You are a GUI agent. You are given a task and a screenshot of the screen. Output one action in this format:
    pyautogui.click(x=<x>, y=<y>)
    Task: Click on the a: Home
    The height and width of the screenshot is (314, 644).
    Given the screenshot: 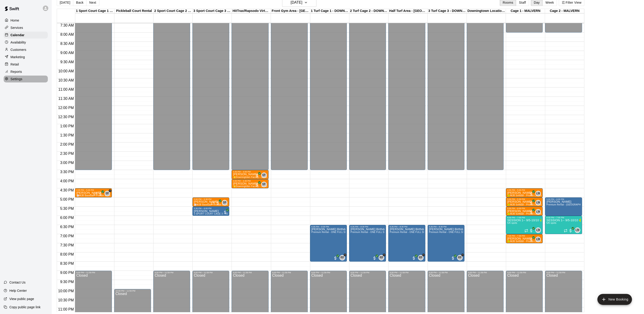 What is the action you would take?
    pyautogui.click(x=26, y=20)
    